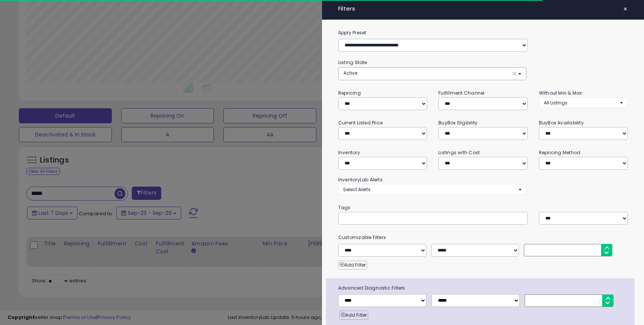 The width and height of the screenshot is (644, 325). I want to click on button: All Listings, so click(583, 103).